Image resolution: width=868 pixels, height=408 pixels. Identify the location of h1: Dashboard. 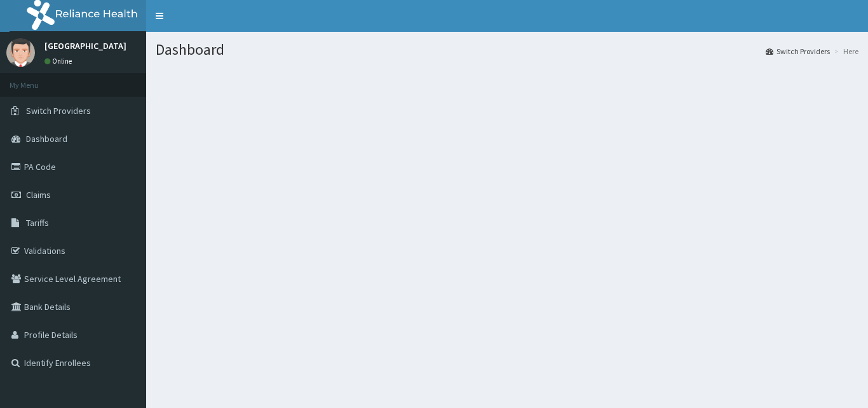
(508, 50).